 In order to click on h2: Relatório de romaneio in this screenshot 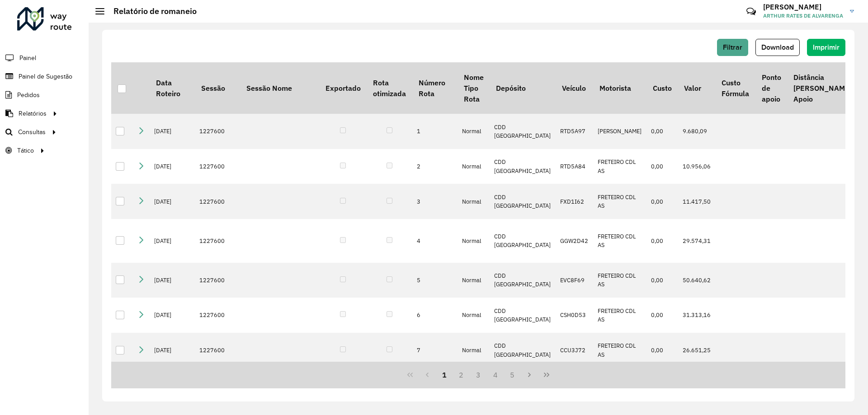, I will do `click(150, 11)`.